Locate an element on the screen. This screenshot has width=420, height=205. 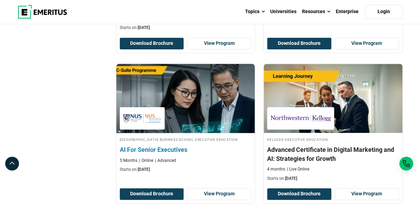
a: AI and Machine Learning Course by Kellogg Executive Education - September 4, 2025 Kellogg Executi... is located at coordinates (333, 124).